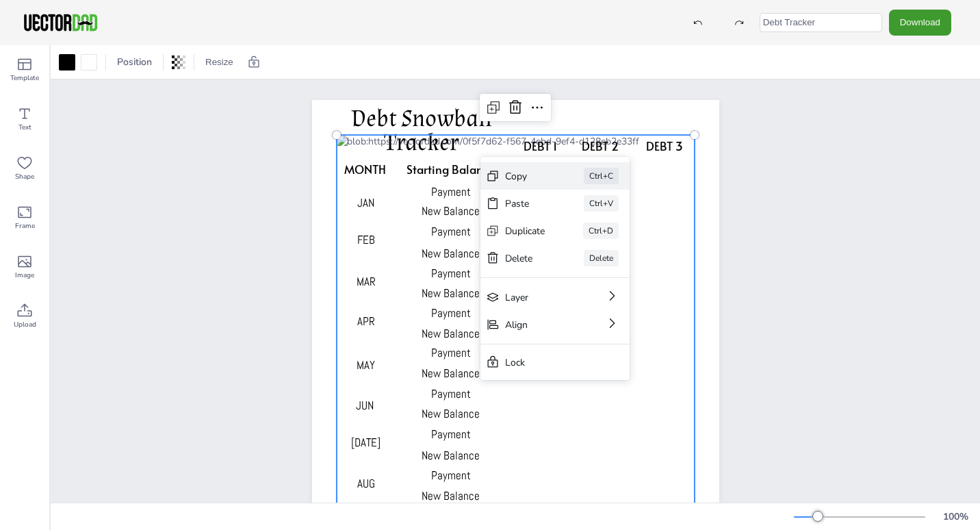  Describe the element at coordinates (525, 176) in the screenshot. I see `div: Copy` at that location.